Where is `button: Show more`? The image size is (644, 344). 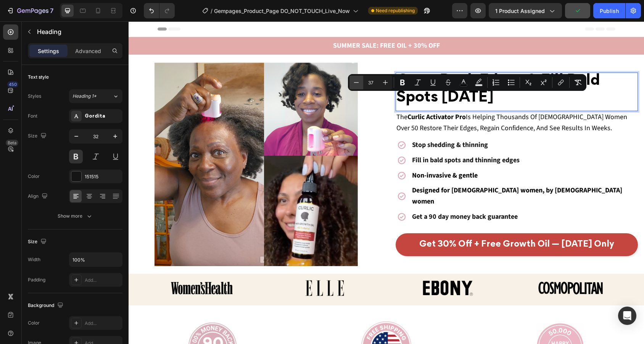 button: Show more is located at coordinates (75, 216).